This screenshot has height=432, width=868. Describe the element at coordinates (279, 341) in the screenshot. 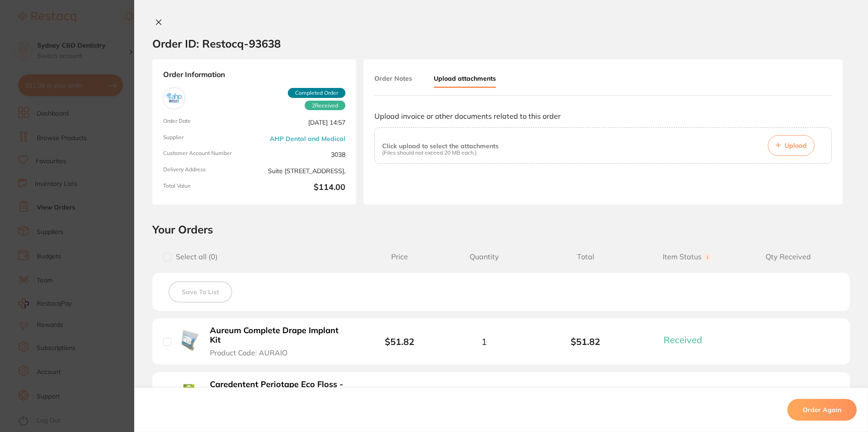

I see `button: Aureum Complete Drape Implant Kit Product Code: AURAIO` at that location.